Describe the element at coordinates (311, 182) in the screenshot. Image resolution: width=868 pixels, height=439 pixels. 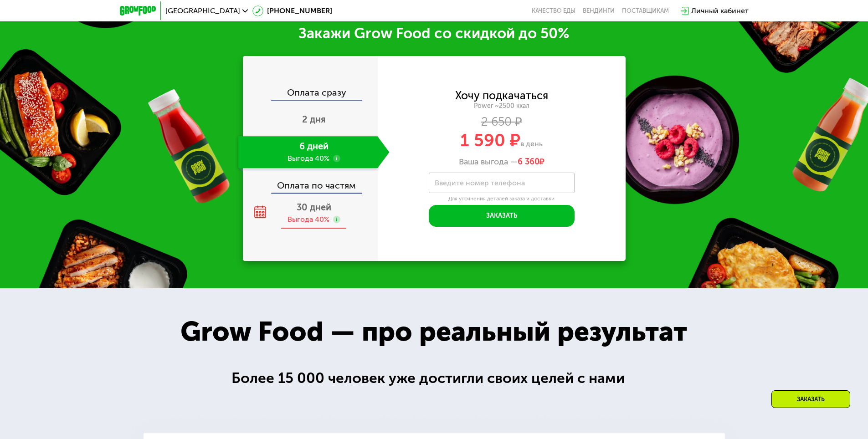
I see `div: Оплата по частям` at that location.